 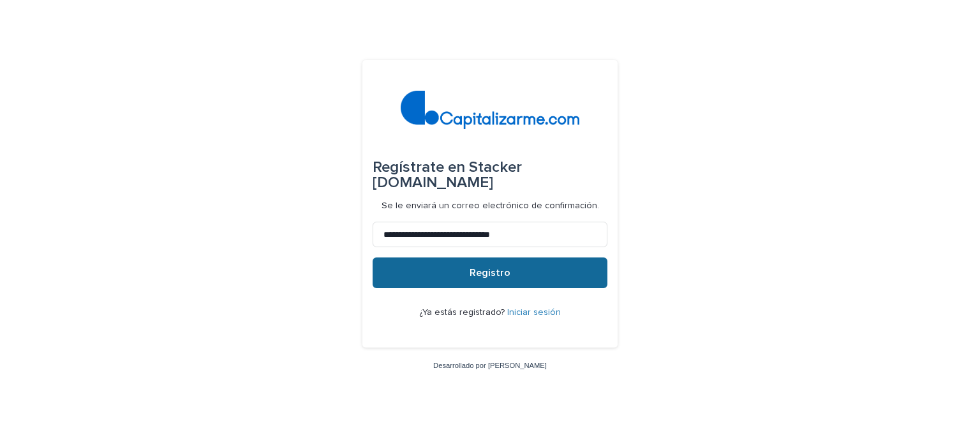 I want to click on a: Iniciar sesión, so click(x=534, y=313).